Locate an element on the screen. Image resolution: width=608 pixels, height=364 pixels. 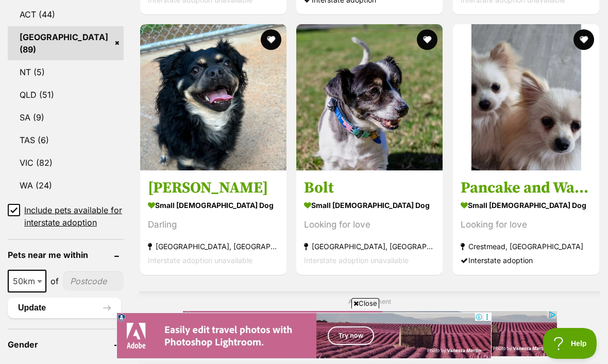
img: Winston - Pug x Chihuahua Dog is located at coordinates (213, 98).